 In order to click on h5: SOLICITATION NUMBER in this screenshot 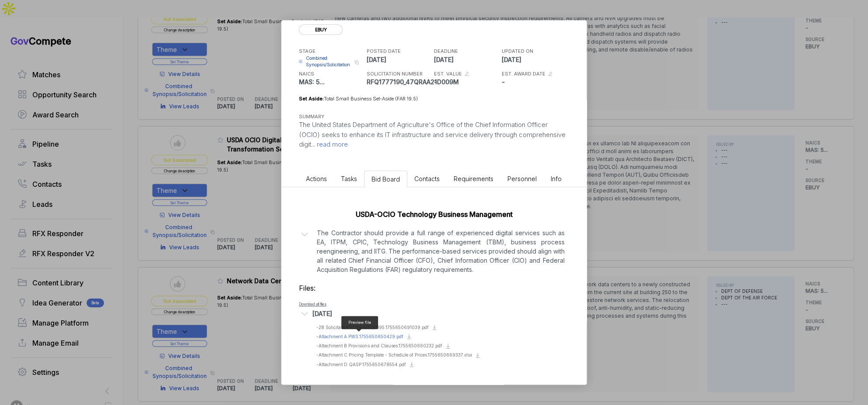, I will do `click(400, 73)`.